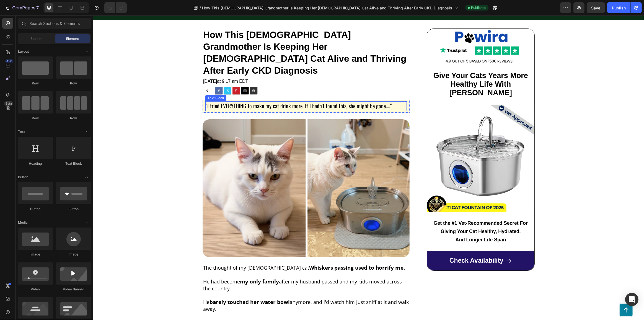 The height and width of the screenshot is (320, 644). What do you see at coordinates (619, 8) in the screenshot?
I see `div: Publish` at bounding box center [619, 8].